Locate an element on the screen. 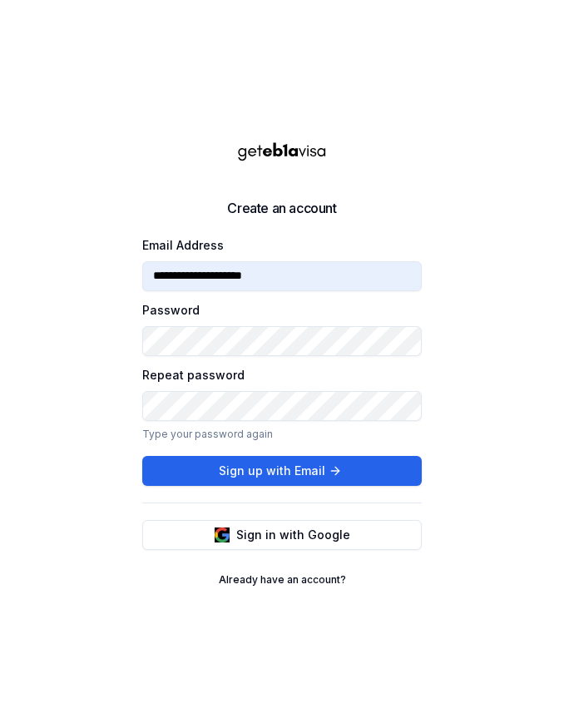 The image size is (564, 728). label: Repeat password is located at coordinates (193, 374).